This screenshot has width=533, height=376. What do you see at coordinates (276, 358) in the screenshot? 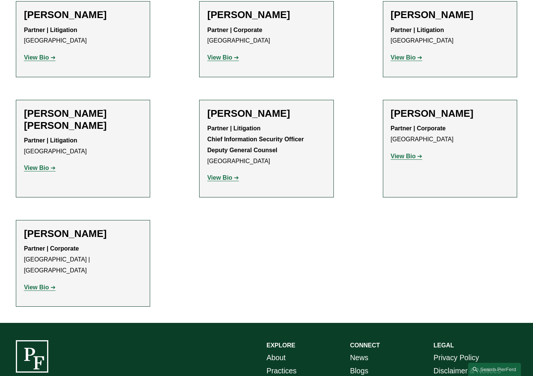
I see `a: About` at bounding box center [276, 358].